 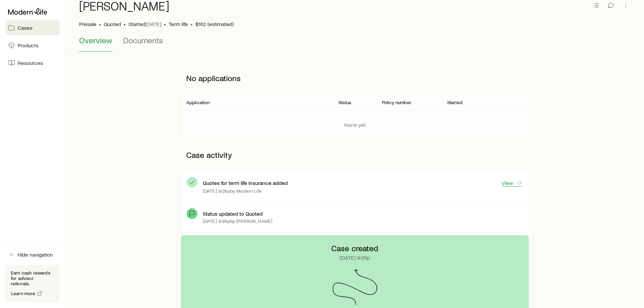 I want to click on span: Documents, so click(x=143, y=40).